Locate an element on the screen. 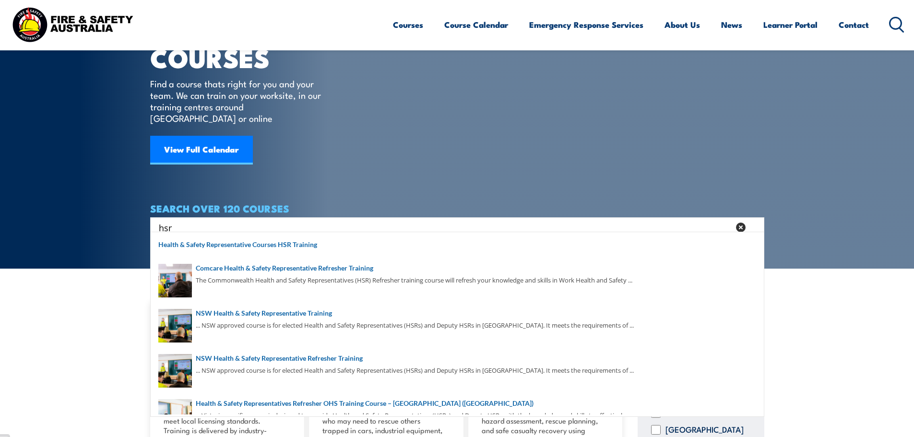 This screenshot has height=437, width=914. form: Search form is located at coordinates (446, 227).